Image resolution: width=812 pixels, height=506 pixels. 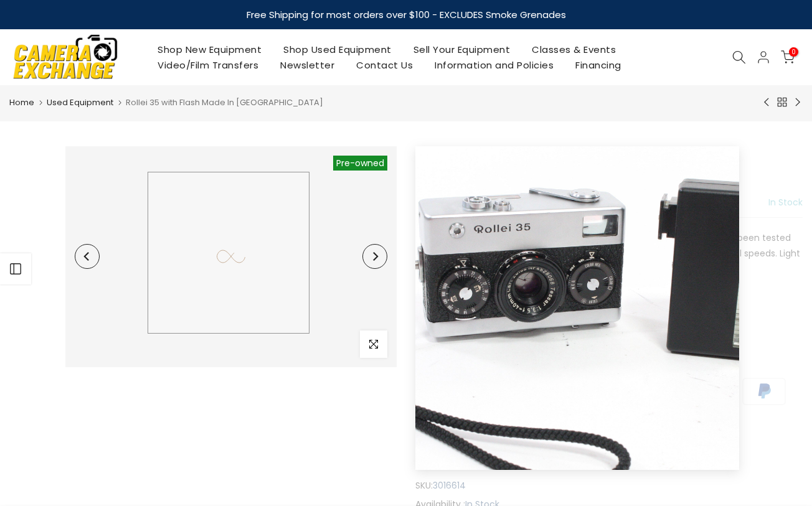 I want to click on a: More payment options, so click(x=526, y=356).